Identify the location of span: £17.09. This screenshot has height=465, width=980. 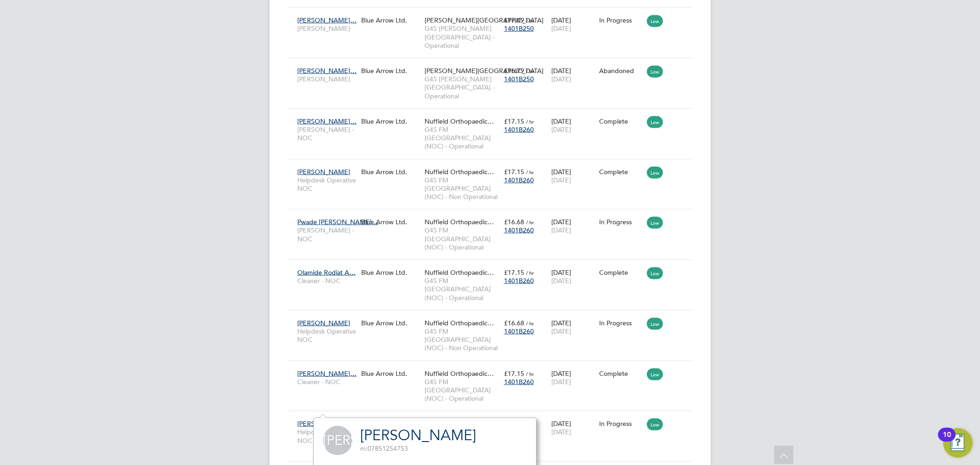
(514, 20).